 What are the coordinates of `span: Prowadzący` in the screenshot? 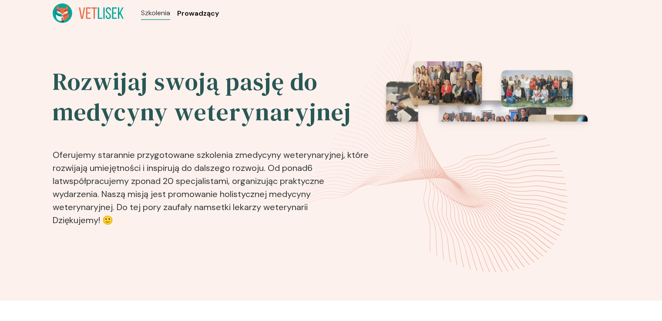 It's located at (198, 13).